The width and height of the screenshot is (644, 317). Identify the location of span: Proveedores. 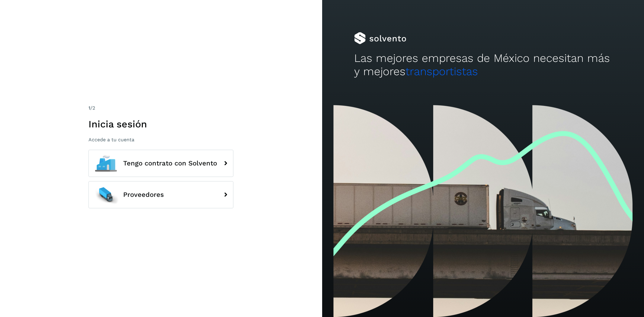
(143, 195).